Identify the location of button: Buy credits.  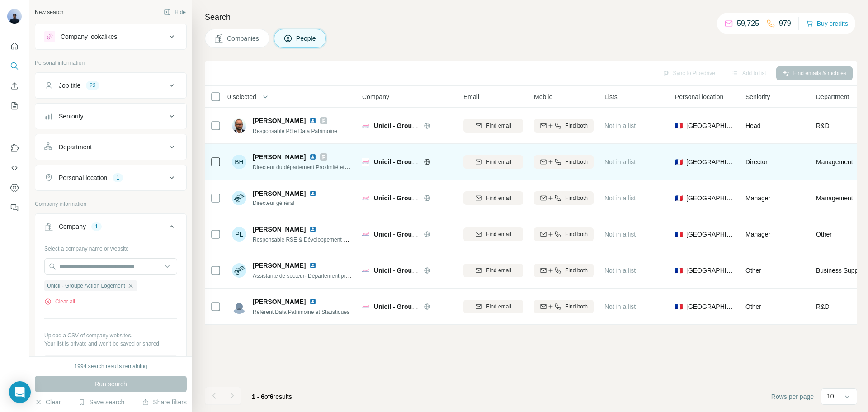
(827, 24).